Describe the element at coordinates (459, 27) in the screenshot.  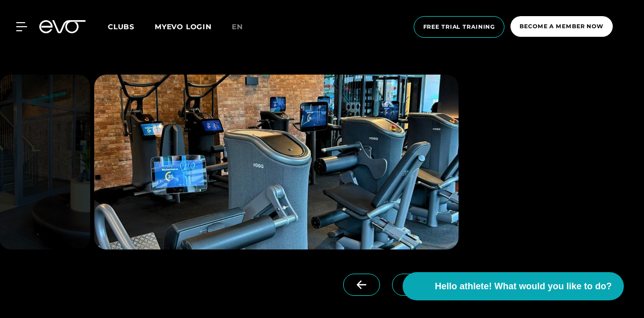
I see `a: Free trial training` at that location.